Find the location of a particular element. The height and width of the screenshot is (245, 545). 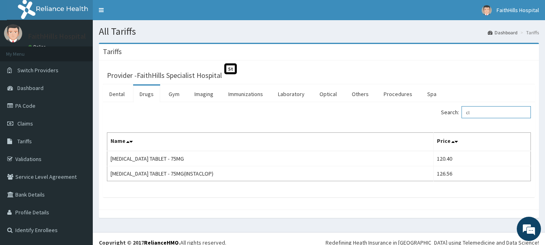

a: Spa is located at coordinates (432, 94).